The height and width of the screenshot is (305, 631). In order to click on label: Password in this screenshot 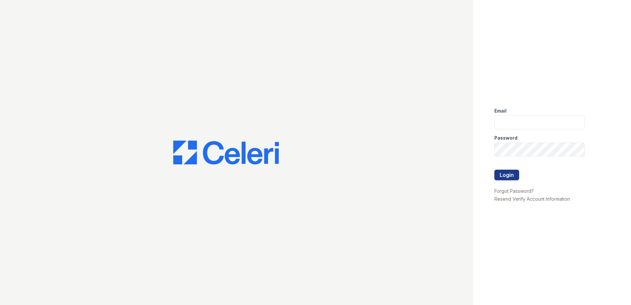, I will do `click(506, 138)`.